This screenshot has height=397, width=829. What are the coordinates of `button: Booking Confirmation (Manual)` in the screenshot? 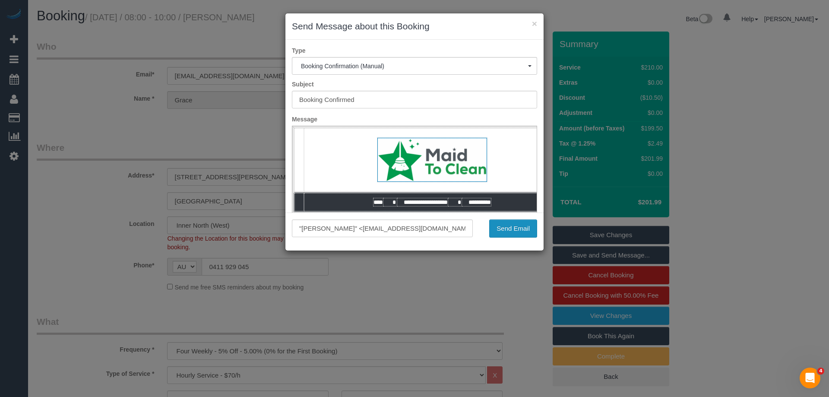 It's located at (414, 66).